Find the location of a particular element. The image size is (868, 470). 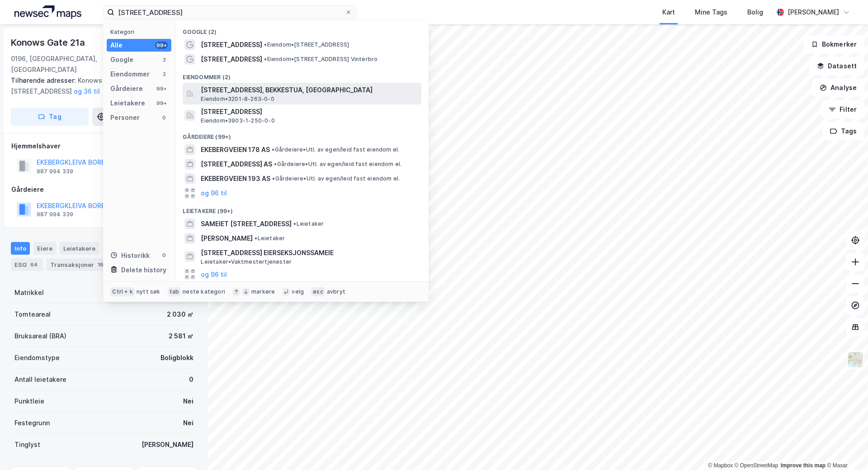

div: Info is located at coordinates (21, 248).